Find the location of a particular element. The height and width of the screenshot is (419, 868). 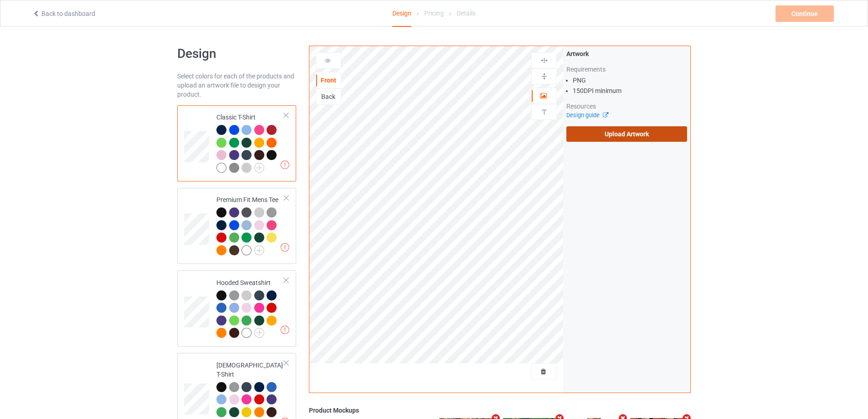

li: 150 DPI minimum is located at coordinates (630, 91).